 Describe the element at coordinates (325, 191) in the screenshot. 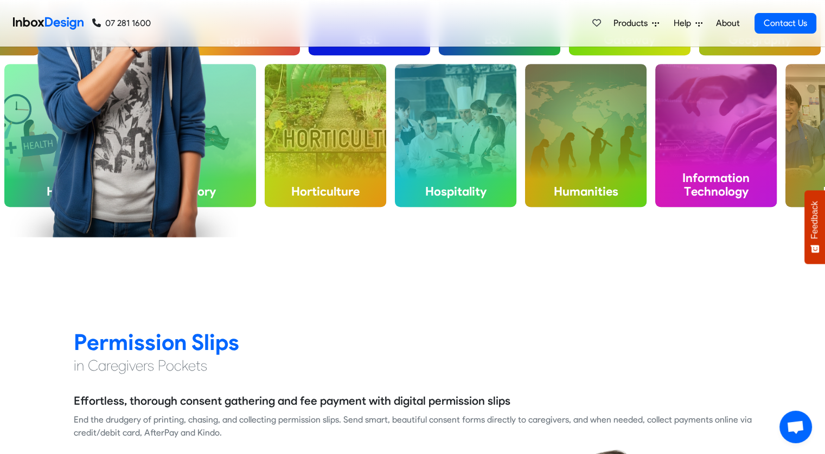

I see `h4: Horticulture` at that location.